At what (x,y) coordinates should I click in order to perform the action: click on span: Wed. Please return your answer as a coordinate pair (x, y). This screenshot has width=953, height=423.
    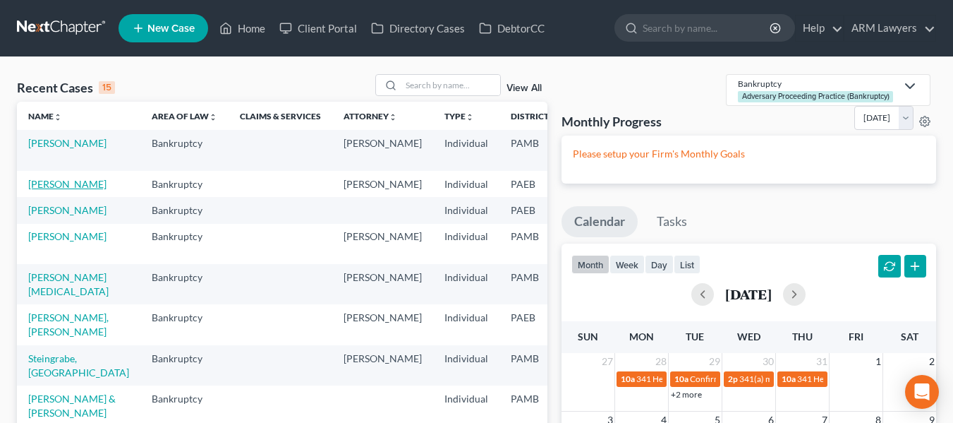
    Looking at the image, I should click on (748, 336).